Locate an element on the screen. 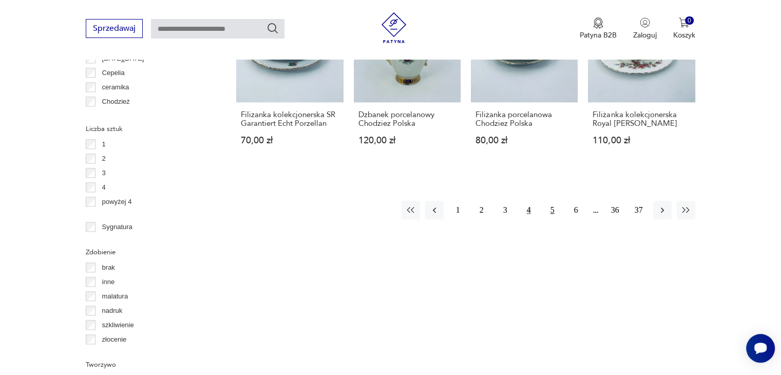 This screenshot has width=781, height=375. a: Ikona medaluPatyna B2B is located at coordinates (598, 29).